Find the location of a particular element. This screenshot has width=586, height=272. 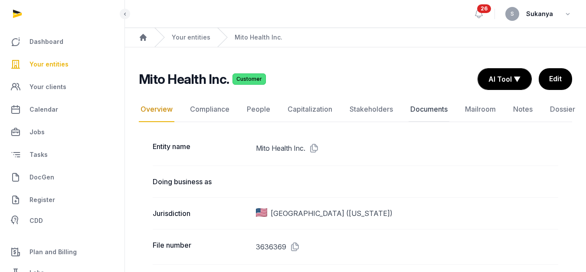

a: Dashboard is located at coordinates (62, 42).